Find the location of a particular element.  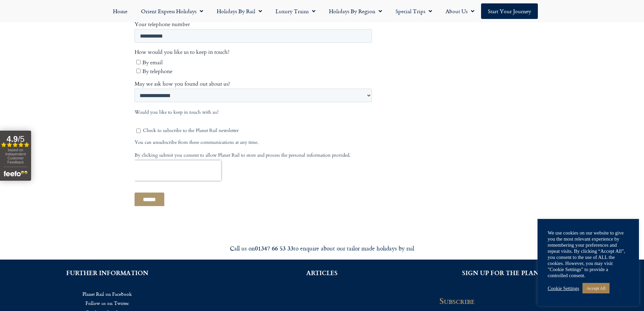

a: Planet Rail on Facebook is located at coordinates (107, 294).